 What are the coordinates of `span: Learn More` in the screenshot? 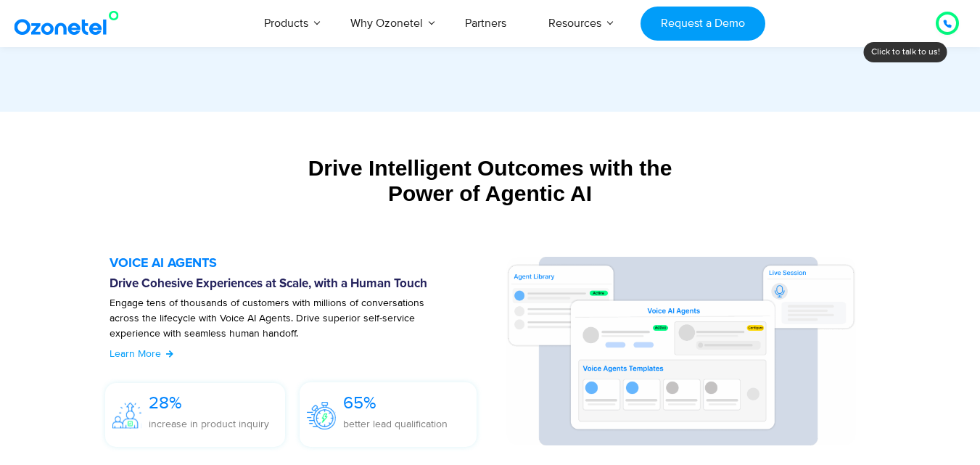 It's located at (135, 353).